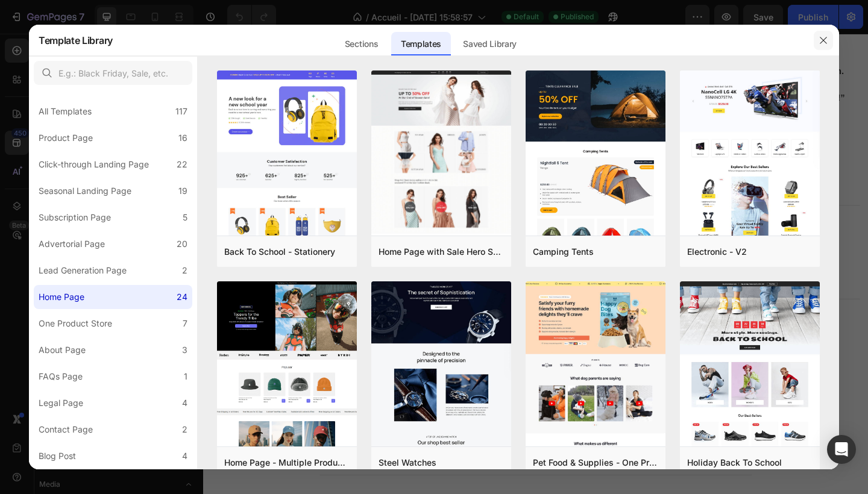  I want to click on img: electronic.png, so click(750, 281).